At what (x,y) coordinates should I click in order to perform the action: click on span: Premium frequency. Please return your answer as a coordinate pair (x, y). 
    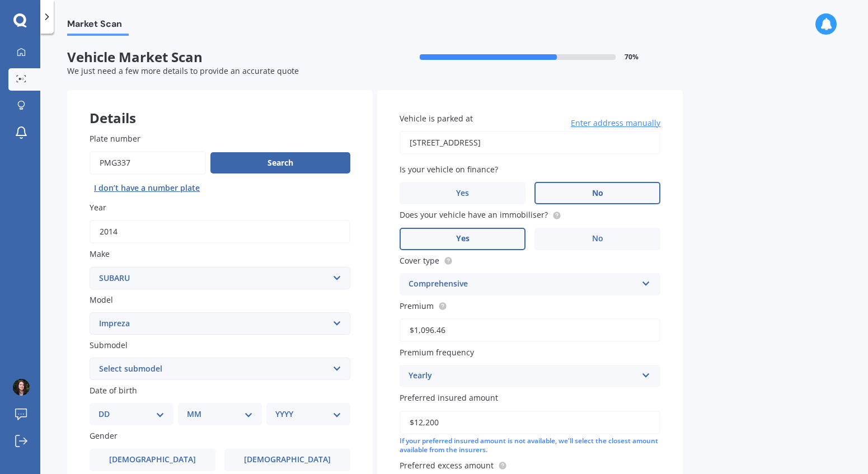
    Looking at the image, I should click on (436, 352).